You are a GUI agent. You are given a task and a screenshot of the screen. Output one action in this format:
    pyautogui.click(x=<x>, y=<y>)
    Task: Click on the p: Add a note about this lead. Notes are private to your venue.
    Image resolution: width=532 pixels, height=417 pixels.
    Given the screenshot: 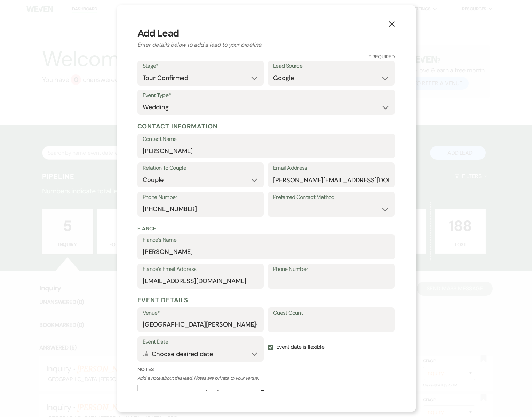 What is the action you would take?
    pyautogui.click(x=266, y=378)
    